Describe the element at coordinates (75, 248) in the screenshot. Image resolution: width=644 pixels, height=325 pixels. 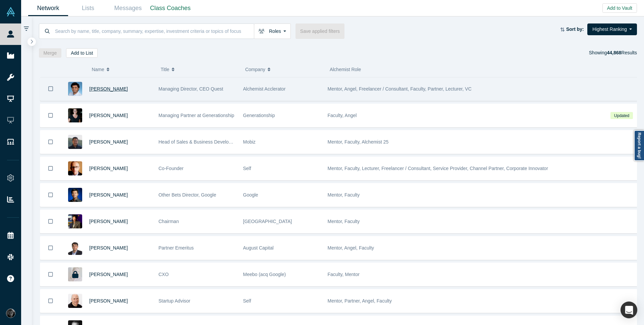
I see `img: Vivek Mehra's Profile Image` at that location.